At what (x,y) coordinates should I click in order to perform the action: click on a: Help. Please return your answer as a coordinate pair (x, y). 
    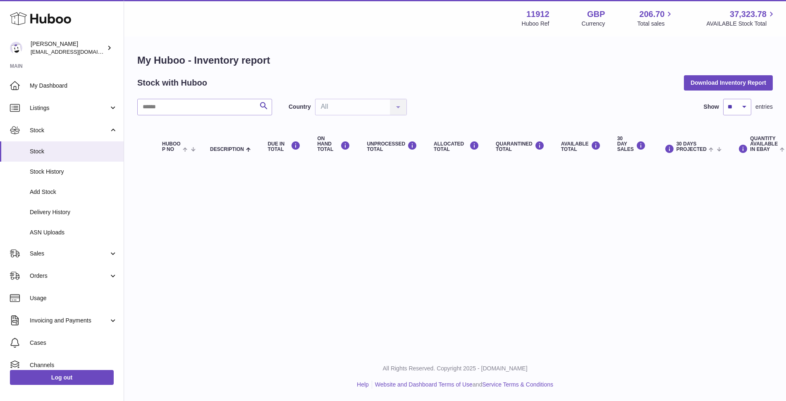
    Looking at the image, I should click on (363, 385).